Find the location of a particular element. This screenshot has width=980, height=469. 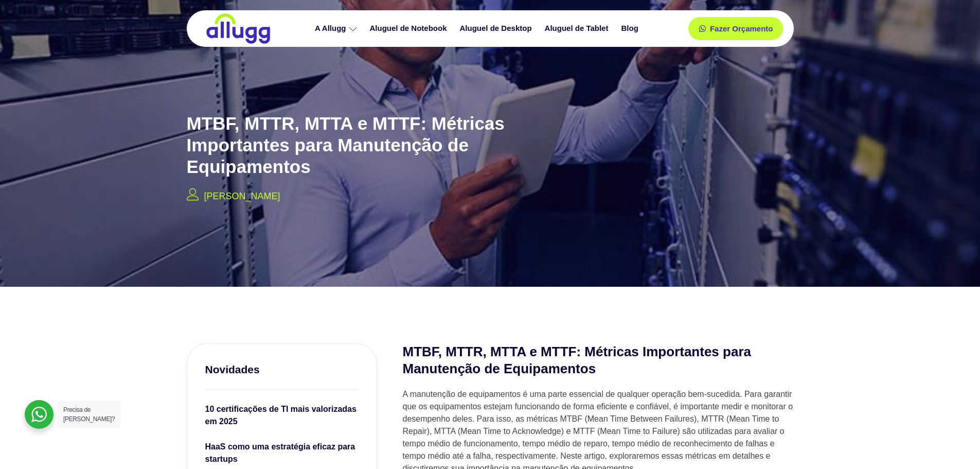

a: A Allugg is located at coordinates (337, 28).